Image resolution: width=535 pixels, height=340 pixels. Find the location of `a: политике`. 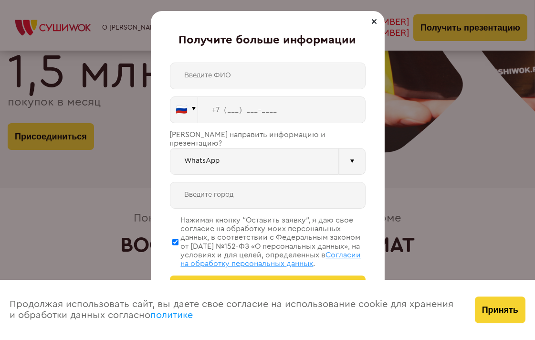

a: политике is located at coordinates (171, 315).